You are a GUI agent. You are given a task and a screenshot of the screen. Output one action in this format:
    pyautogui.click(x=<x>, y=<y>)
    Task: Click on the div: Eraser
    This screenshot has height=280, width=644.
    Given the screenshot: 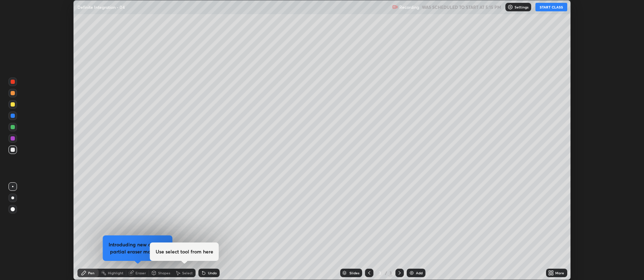 What is the action you would take?
    pyautogui.click(x=141, y=273)
    